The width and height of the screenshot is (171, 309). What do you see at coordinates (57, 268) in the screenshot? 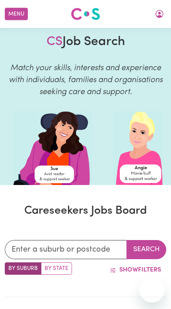
I see `label: Search by state` at bounding box center [57, 268].